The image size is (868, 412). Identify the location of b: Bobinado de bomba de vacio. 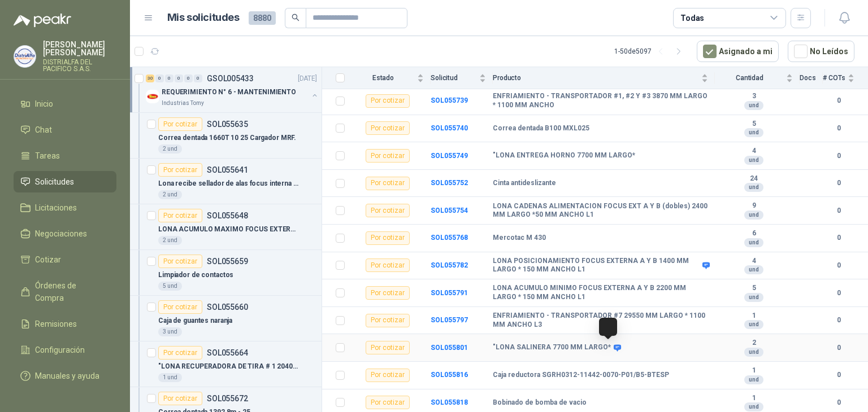
(540, 403).